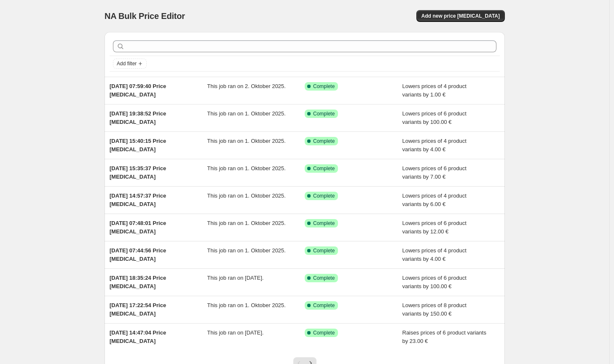  What do you see at coordinates (127, 63) in the screenshot?
I see `span: Add filter` at bounding box center [127, 63].